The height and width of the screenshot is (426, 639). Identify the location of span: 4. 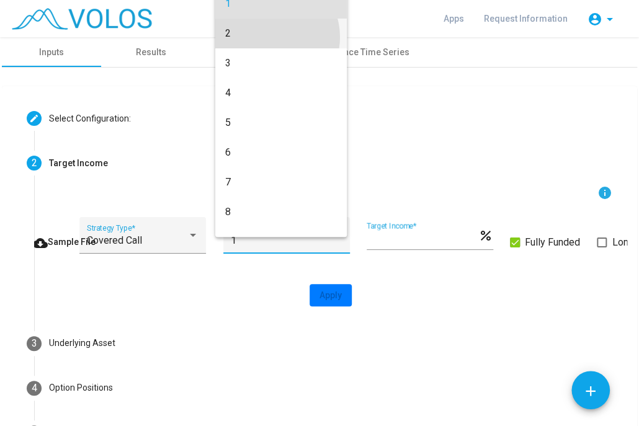
(281, 93).